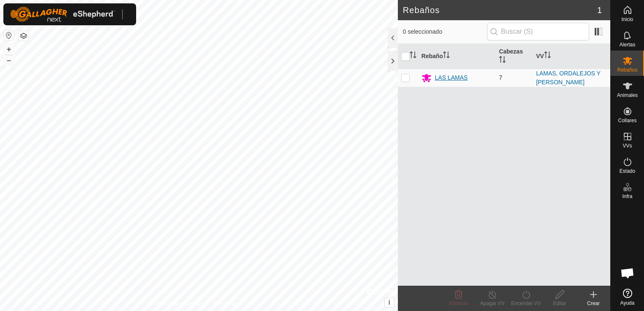  I want to click on span: 7, so click(500, 77).